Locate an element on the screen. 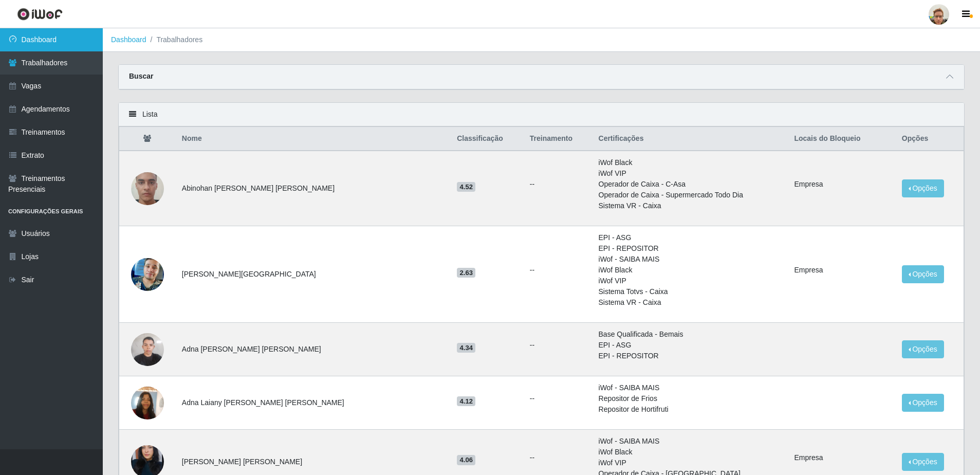  span: 4.34 is located at coordinates (466, 348).